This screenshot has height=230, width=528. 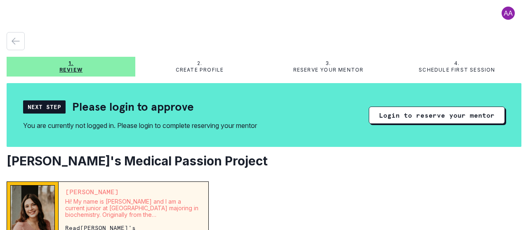 I want to click on button: profile picture, so click(x=508, y=13).